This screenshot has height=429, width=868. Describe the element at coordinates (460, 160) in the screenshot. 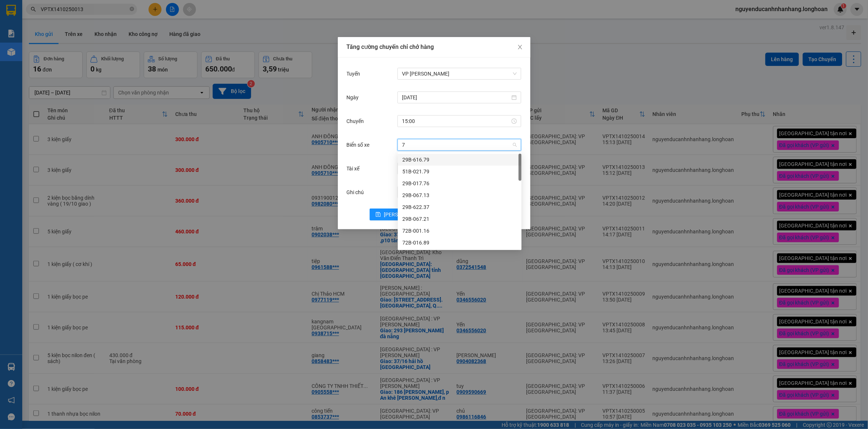

I see `div: 29B-616.79` at that location.